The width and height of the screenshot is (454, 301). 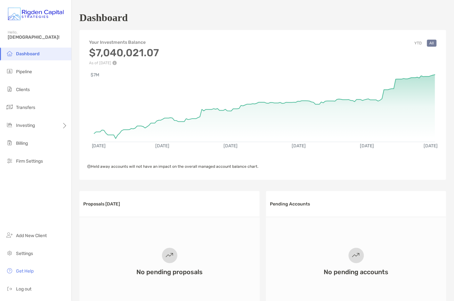 I want to click on img: dashboard icon, so click(x=10, y=53).